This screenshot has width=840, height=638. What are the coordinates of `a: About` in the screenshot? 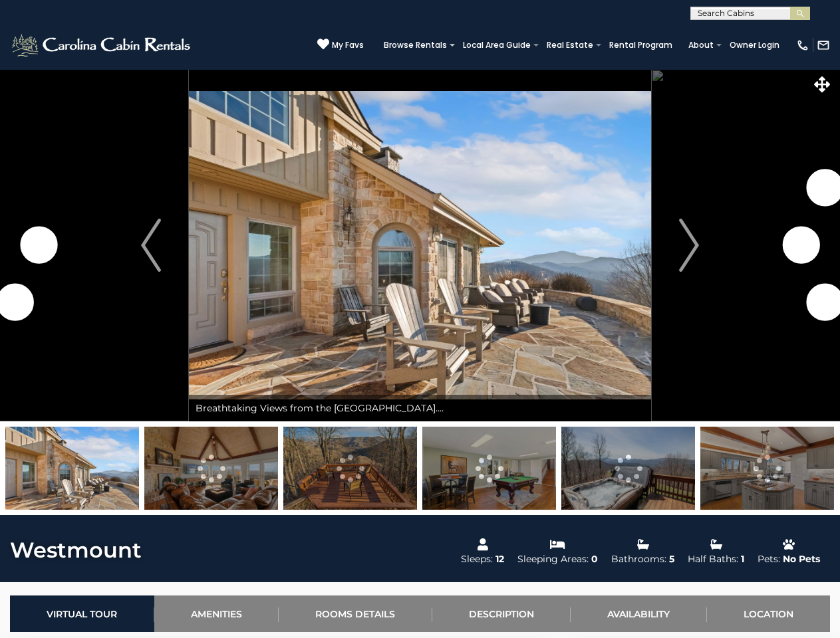 It's located at (701, 45).